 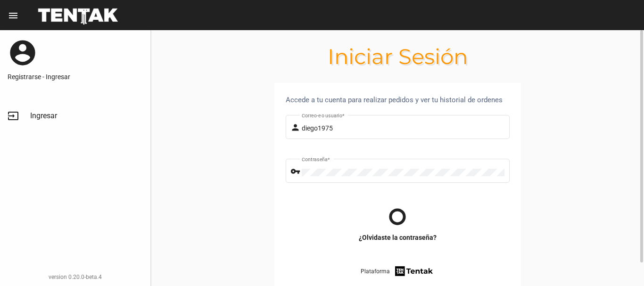 I want to click on div: Accede a tu cuenta para realizar pedidos y ver tu historial de ordenes, so click(x=398, y=100).